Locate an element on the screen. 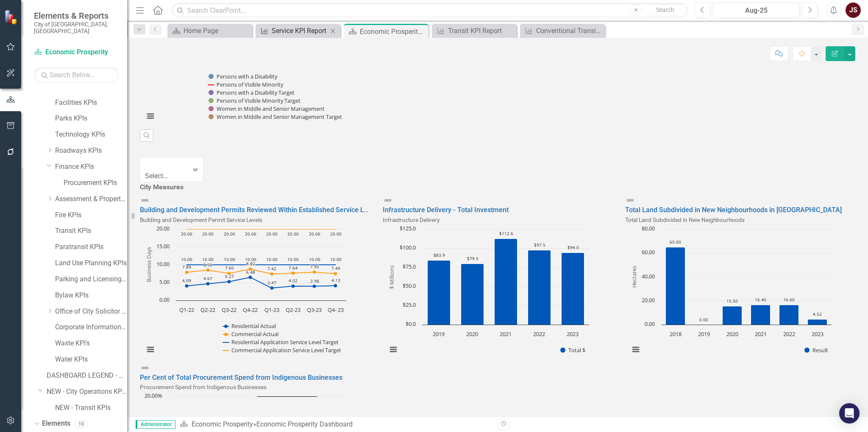 Image resolution: width=868 pixels, height=432 pixels. g: Residential Application Service Level Target, line 3 of 4 with 8 data points. is located at coordinates (261, 265).